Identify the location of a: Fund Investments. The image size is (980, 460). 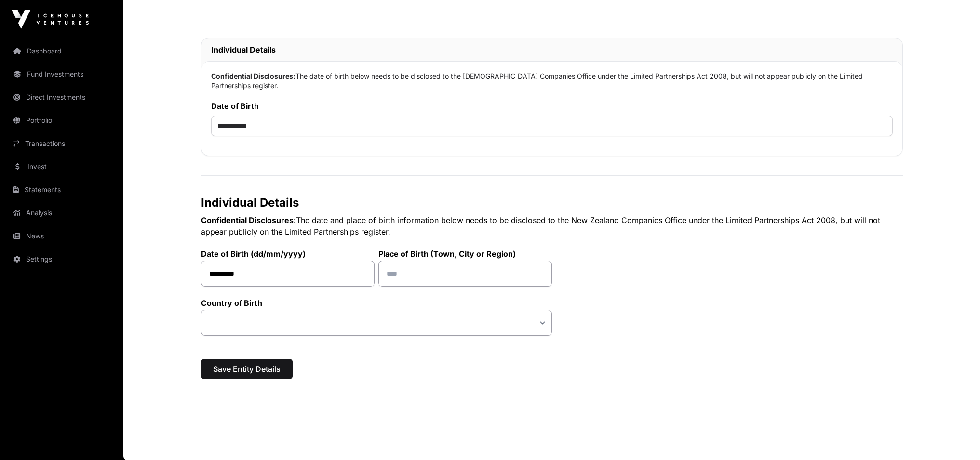
(62, 74).